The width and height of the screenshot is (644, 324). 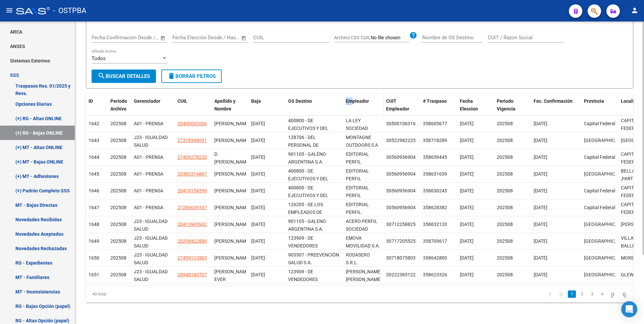 What do you see at coordinates (192, 207) in the screenshot?
I see `span: 27289639107` at bounding box center [192, 207].